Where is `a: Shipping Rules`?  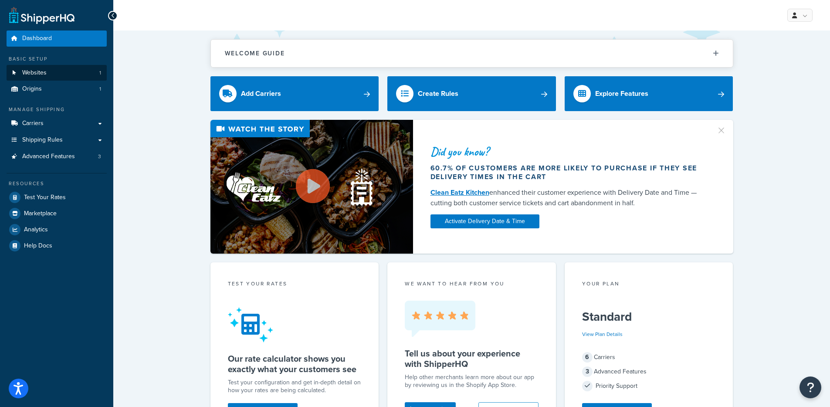 a: Shipping Rules is located at coordinates (57, 140).